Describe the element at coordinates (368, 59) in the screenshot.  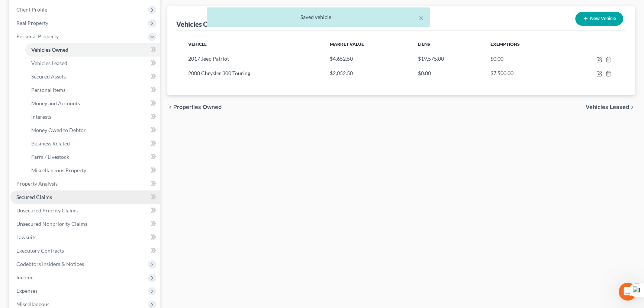
I see `td: $4,652.50` at that location.